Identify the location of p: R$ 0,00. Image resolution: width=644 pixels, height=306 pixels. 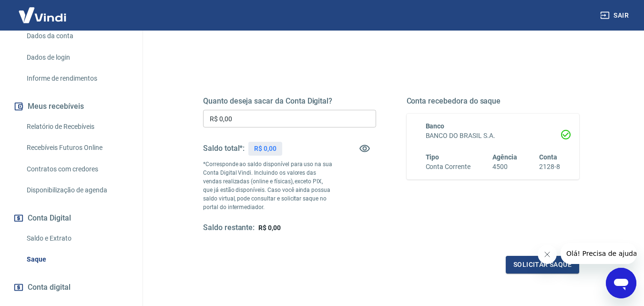
(265, 148).